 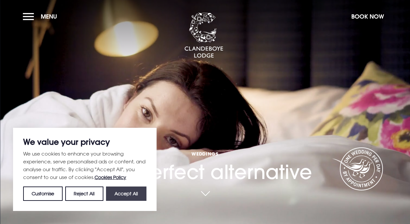 I want to click on p: We value your privacy, so click(x=85, y=142).